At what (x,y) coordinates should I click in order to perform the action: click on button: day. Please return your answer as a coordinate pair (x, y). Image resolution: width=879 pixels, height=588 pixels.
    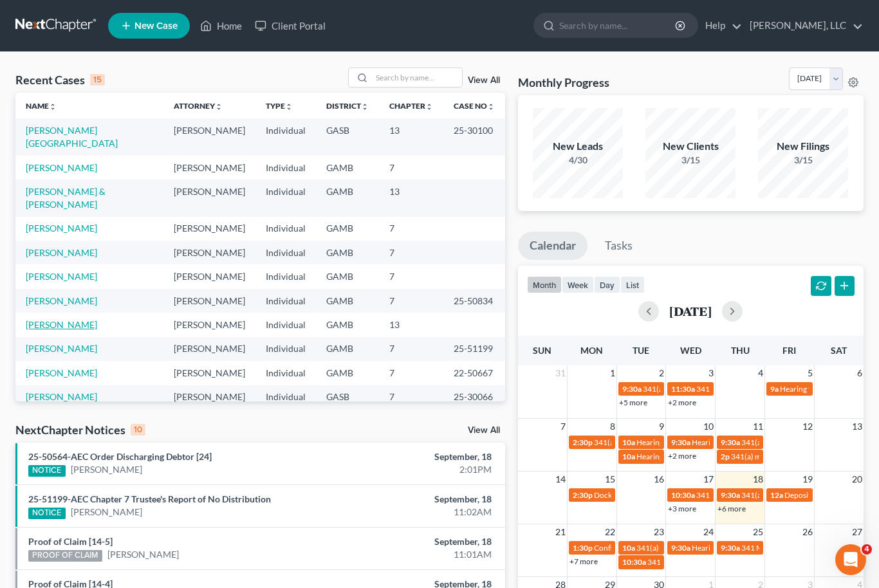
    Looking at the image, I should click on (607, 284).